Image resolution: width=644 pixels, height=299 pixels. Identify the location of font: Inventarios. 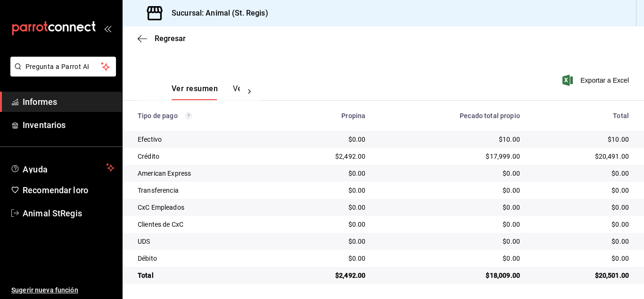
(44, 125).